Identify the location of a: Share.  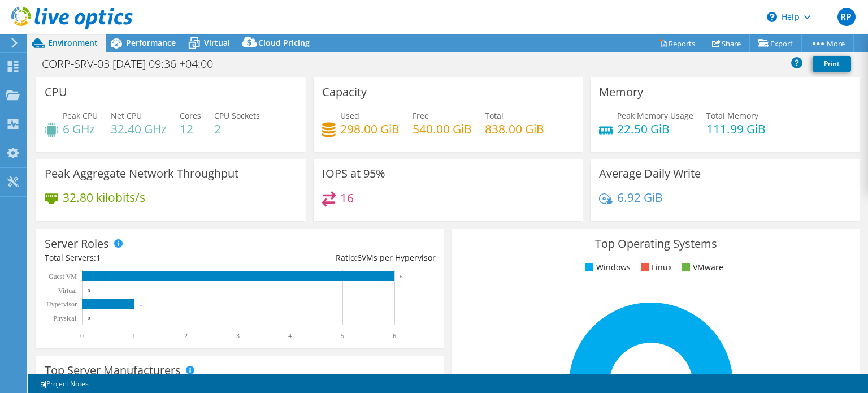
(727, 43).